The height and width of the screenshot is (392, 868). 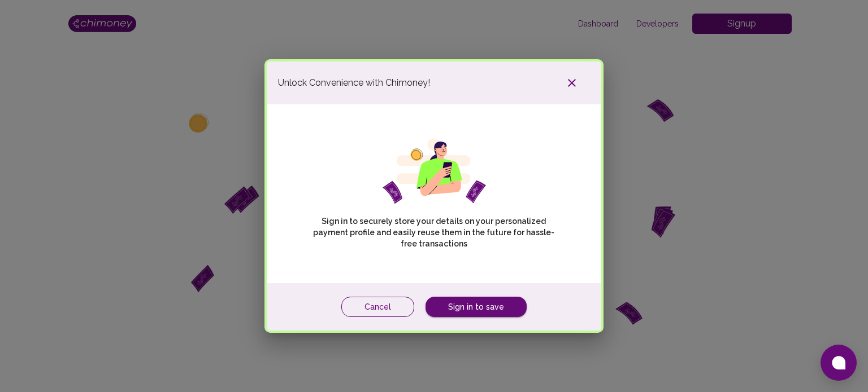 I want to click on p: Sign in to securely store your details on your personalized payment profile and easily reuse them..., so click(x=433, y=233).